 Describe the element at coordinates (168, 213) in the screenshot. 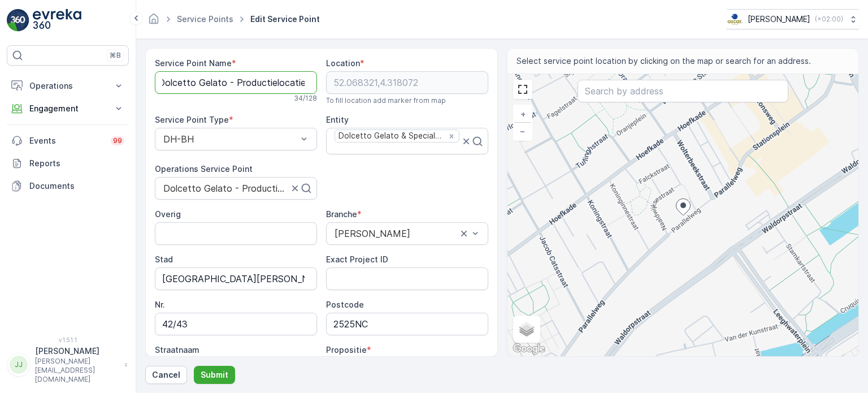

I see `label: Overig` at that location.